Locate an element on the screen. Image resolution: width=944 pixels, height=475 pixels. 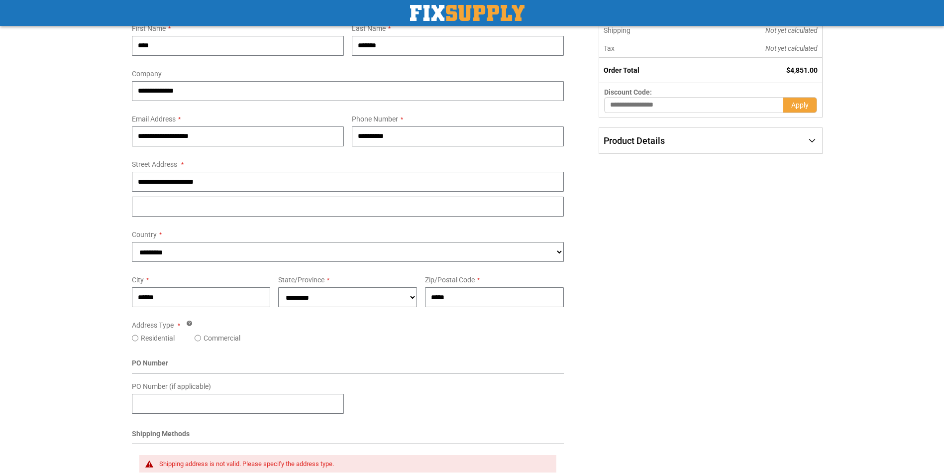
span: Zip/Postal Code is located at coordinates (450, 280).